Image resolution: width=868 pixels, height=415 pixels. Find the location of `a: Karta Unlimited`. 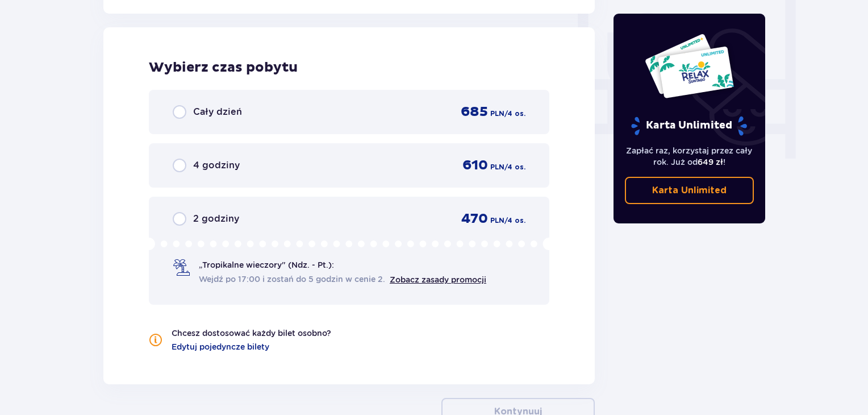

a: Karta Unlimited is located at coordinates (689, 191).